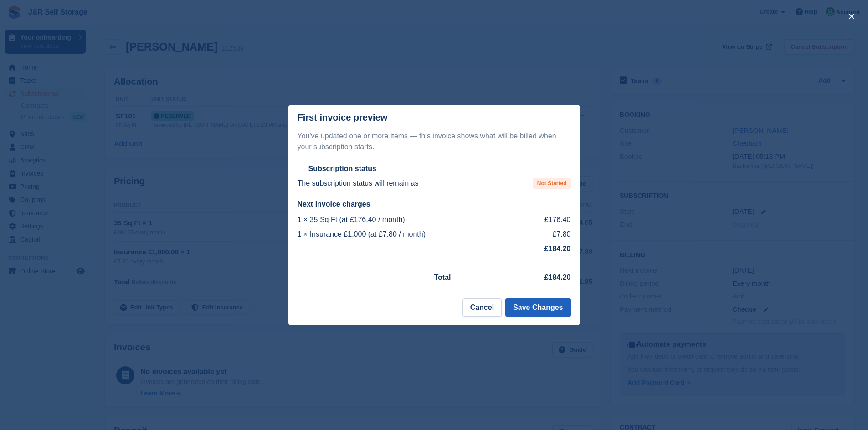  What do you see at coordinates (342, 169) in the screenshot?
I see `h2: Subscription status` at bounding box center [342, 169].